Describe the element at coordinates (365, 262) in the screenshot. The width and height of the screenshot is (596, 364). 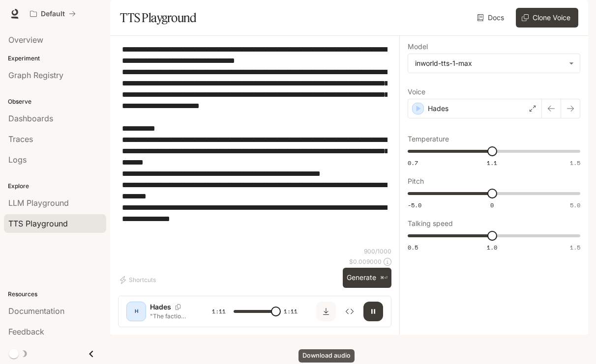
I see `p: $ 0.009000` at that location.